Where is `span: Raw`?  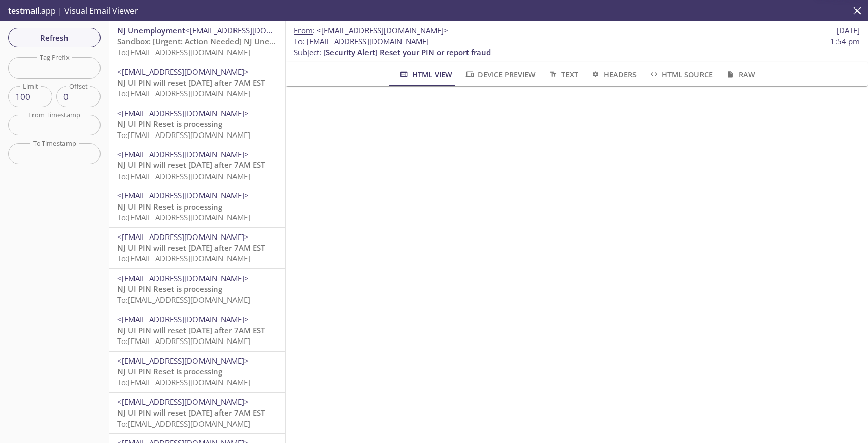
span: Raw is located at coordinates (740, 74).